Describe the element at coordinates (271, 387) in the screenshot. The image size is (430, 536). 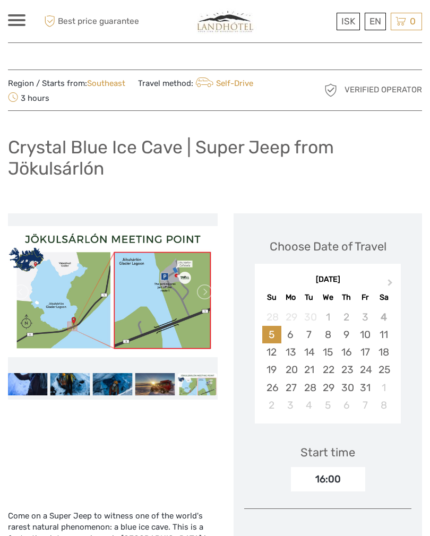
I see `div: Choose Sunday, October 26th, 2025` at that location.